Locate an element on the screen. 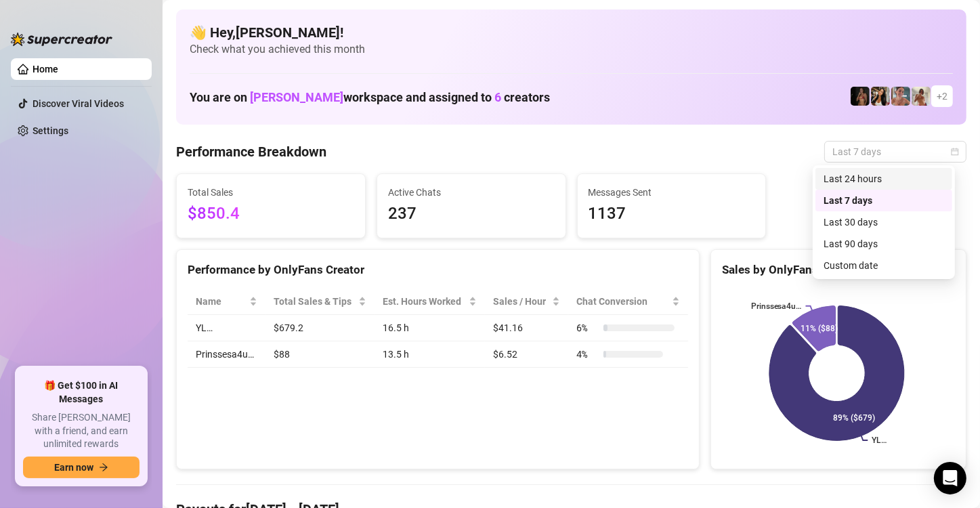 This screenshot has height=508, width=980. span: 🎁 Get $100 in AI Messages is located at coordinates (81, 392).